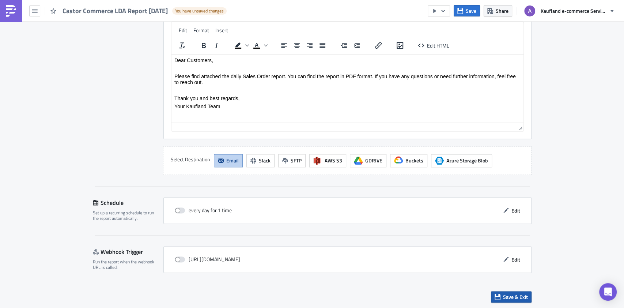 Image resolution: width=624 pixels, height=308 pixels. Describe the element at coordinates (128, 252) in the screenshot. I see `div: Webhook Trigger` at that location.